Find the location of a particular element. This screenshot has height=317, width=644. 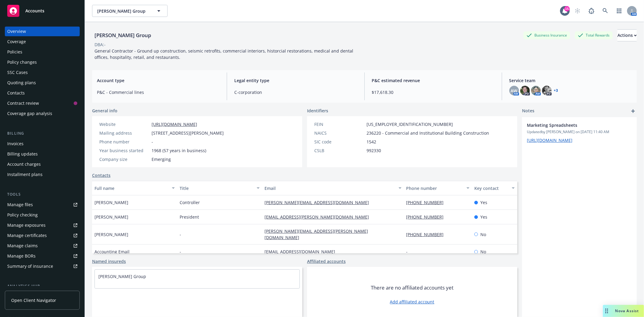

span: President is located at coordinates (189, 217).